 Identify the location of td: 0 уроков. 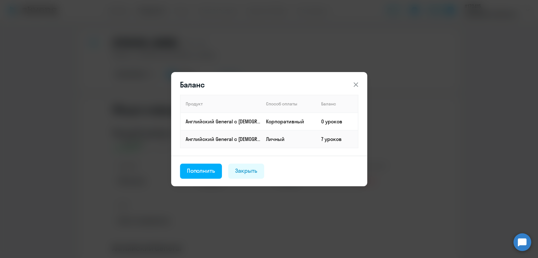
(337, 122).